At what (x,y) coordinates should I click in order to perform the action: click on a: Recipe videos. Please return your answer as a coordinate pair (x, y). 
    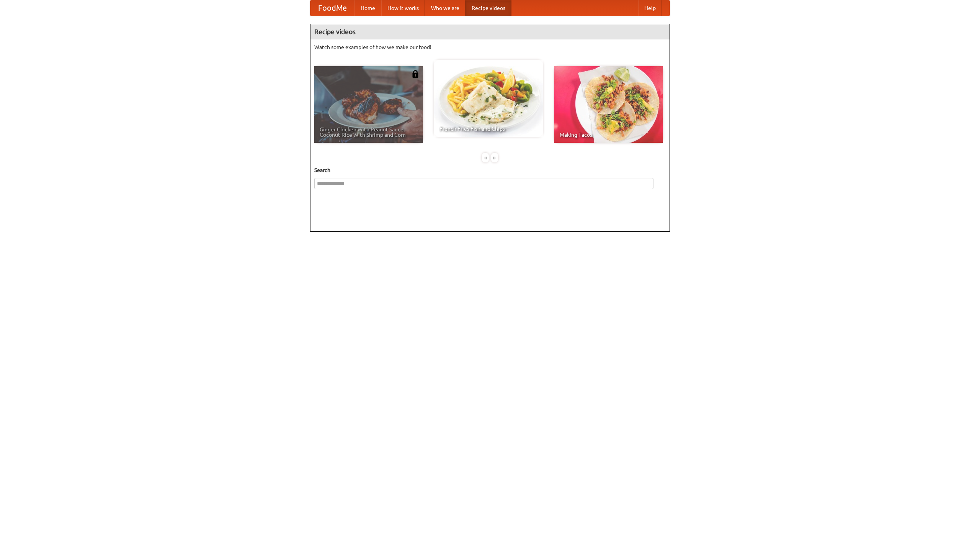
    Looking at the image, I should click on (488, 8).